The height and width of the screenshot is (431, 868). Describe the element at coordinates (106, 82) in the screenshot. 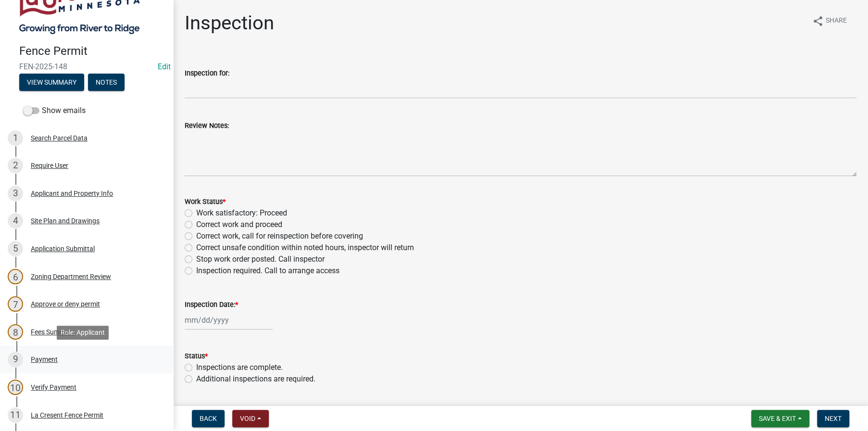

I see `button: Notes` at that location.